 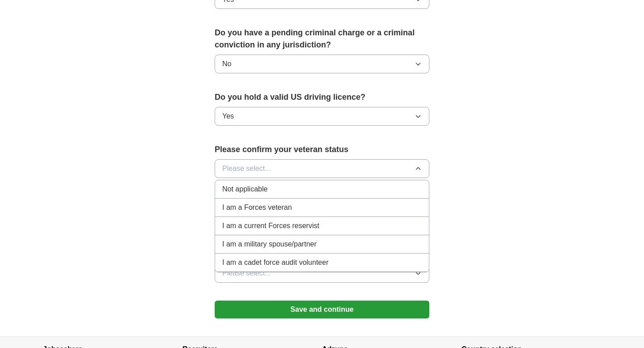 What do you see at coordinates (275, 263) in the screenshot?
I see `span: I am a cadet force audit volunteer` at bounding box center [275, 263].